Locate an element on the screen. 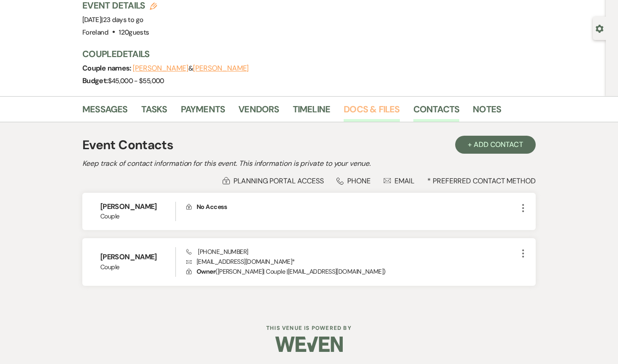 Image resolution: width=618 pixels, height=364 pixels. div: Phone is located at coordinates (353, 181).